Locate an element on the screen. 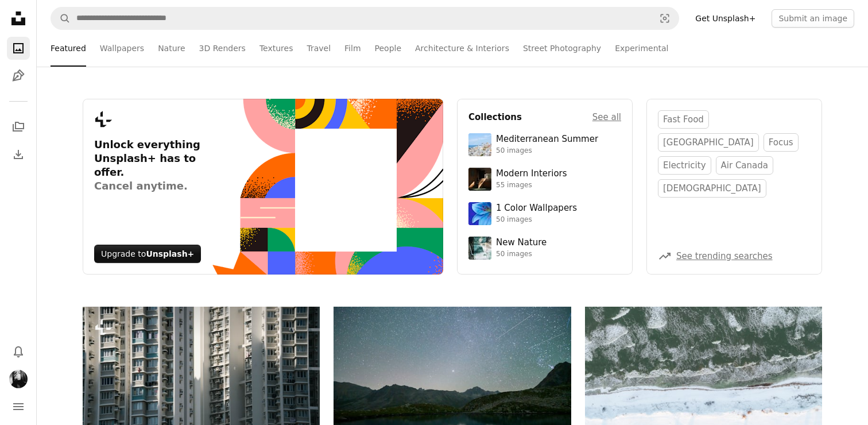  a: Wallpapers is located at coordinates (122, 49).